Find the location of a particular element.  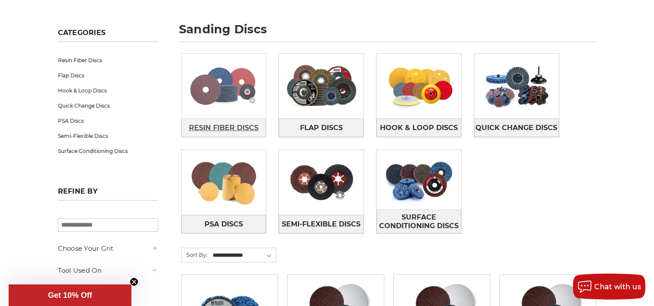

img: Semi-Flexible Discs is located at coordinates (321, 182).